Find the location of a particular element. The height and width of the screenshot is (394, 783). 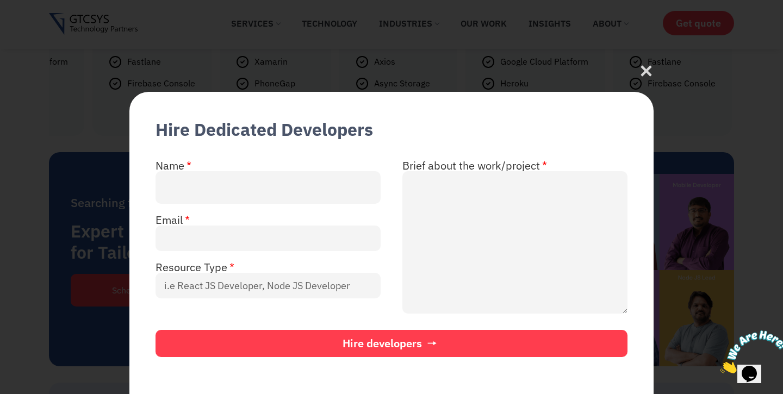

label: Brief about the work/project is located at coordinates (475, 166).